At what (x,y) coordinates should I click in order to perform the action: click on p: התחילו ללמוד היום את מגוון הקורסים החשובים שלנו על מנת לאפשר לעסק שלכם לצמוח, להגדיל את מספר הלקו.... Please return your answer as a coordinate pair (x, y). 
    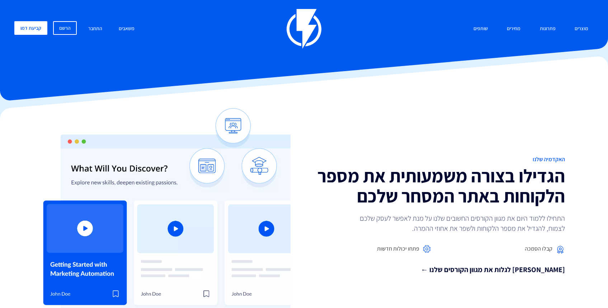
    Looking at the image, I should click on (457, 223).